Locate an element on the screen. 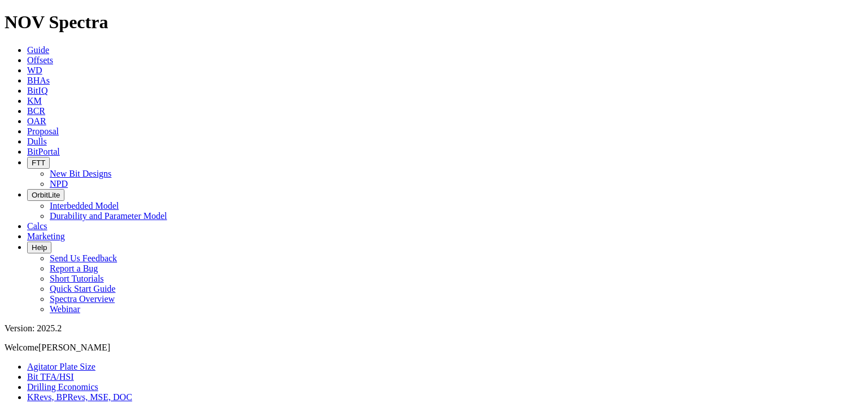 The height and width of the screenshot is (412, 868). span: Help is located at coordinates (39, 247).